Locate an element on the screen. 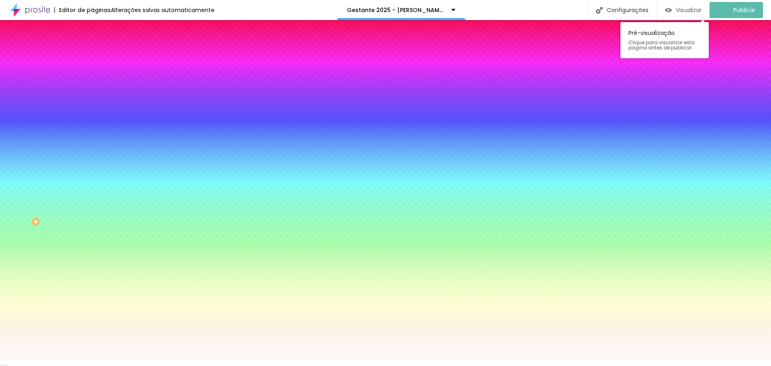 The image size is (771, 366). button: Visualizar is located at coordinates (683, 10).